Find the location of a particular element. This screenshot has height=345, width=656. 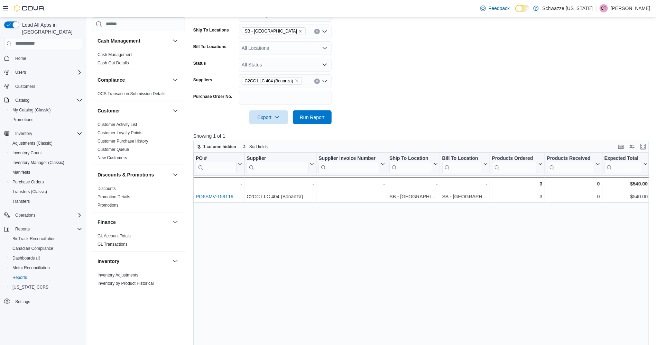

div: Customer is located at coordinates (138, 143).